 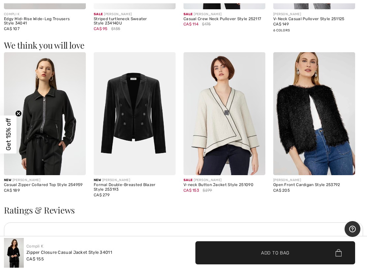 What do you see at coordinates (225, 185) in the screenshot?
I see `div: V-neck Button Jacket Style 251090` at bounding box center [225, 185].